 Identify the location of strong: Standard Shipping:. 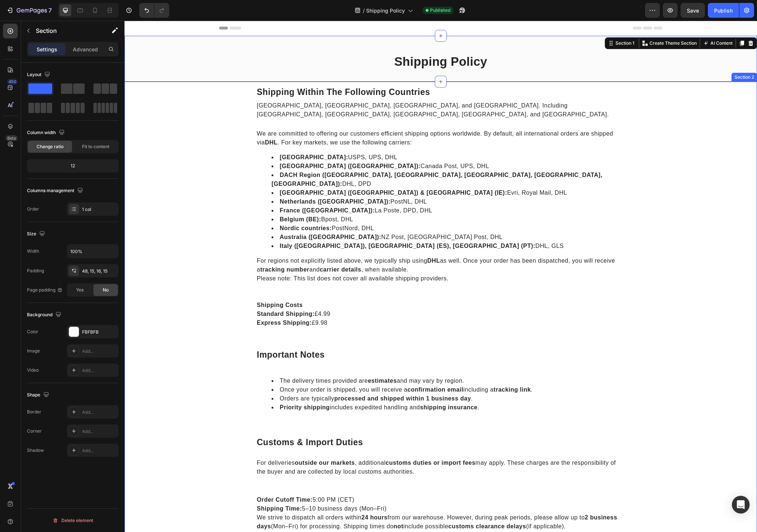
(161, 293).